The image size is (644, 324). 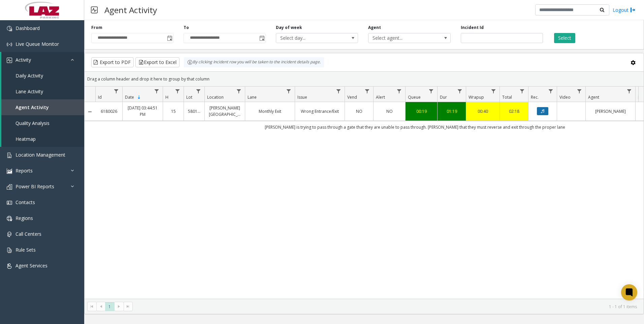 What do you see at coordinates (421, 111) in the screenshot?
I see `div: 00:19` at bounding box center [421, 111].